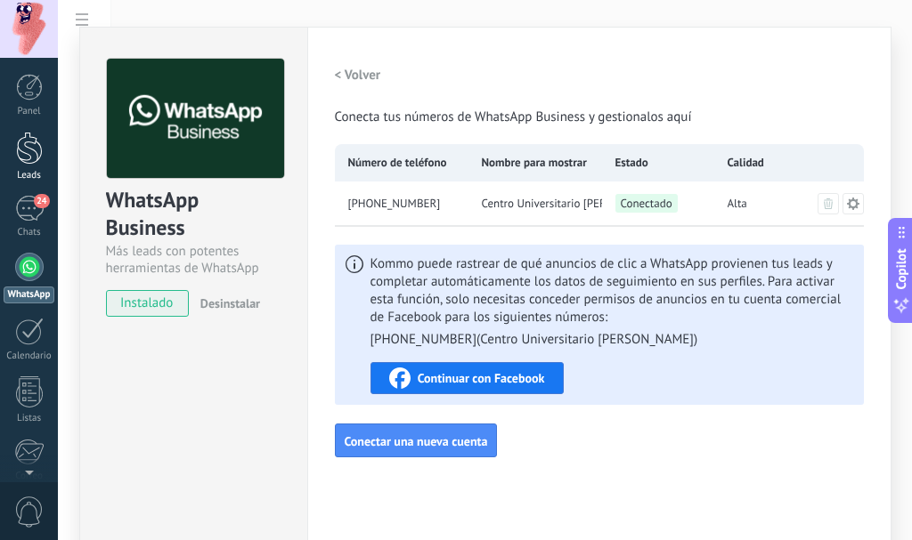  I want to click on span: 24, so click(41, 201).